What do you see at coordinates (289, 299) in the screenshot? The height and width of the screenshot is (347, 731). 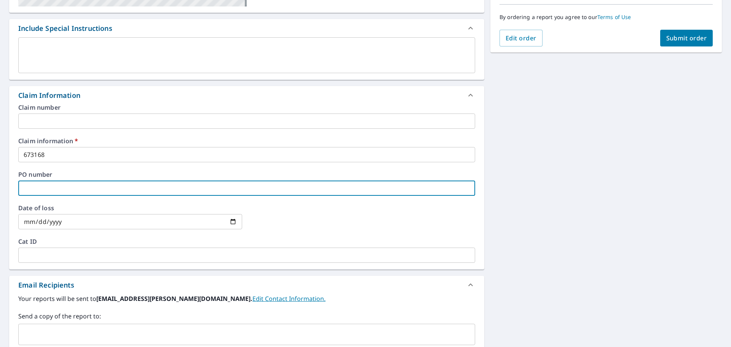 I see `a: EditContactInfo` at bounding box center [289, 299].